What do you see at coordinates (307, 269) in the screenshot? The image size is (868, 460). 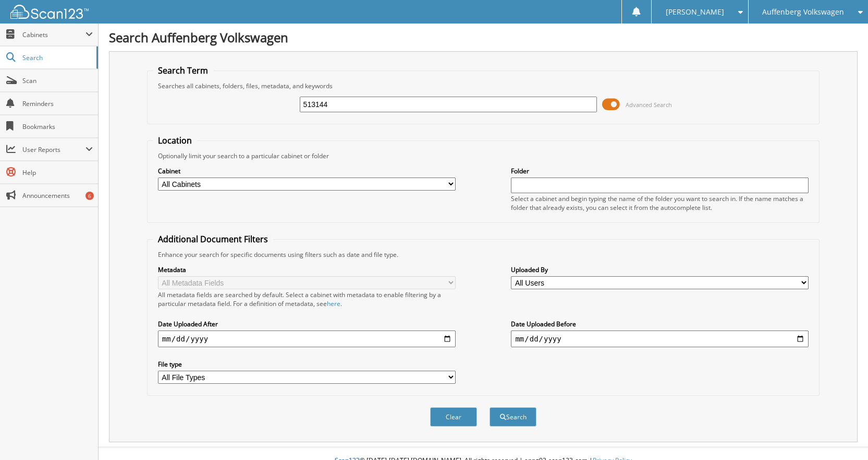 I see `label: Metadata` at bounding box center [307, 269].